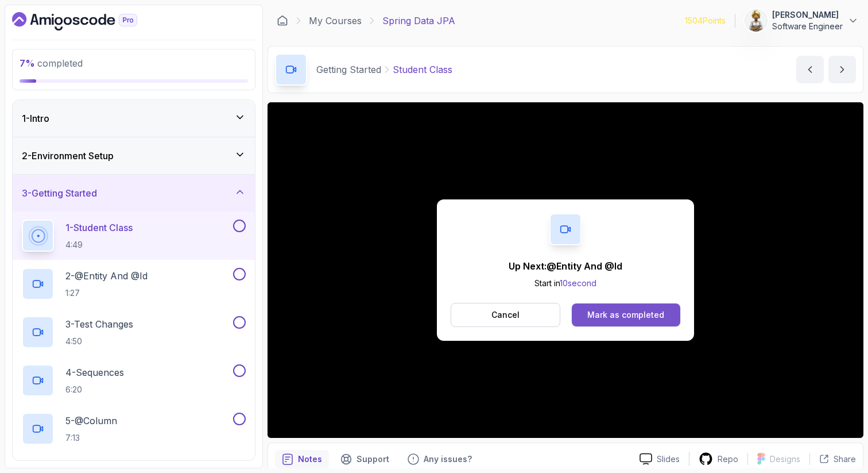  Describe the element at coordinates (98, 228) in the screenshot. I see `p: 1 - Student Class` at that location.